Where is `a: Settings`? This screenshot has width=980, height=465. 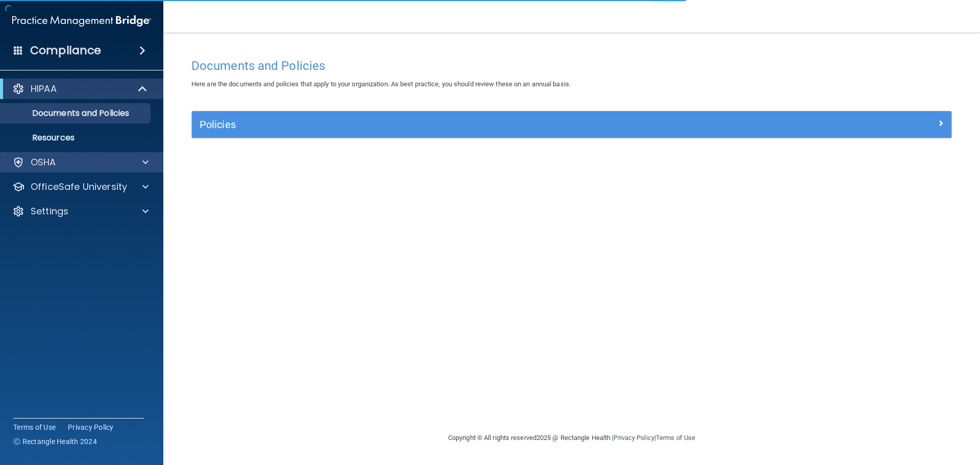 a: Settings is located at coordinates (80, 212).